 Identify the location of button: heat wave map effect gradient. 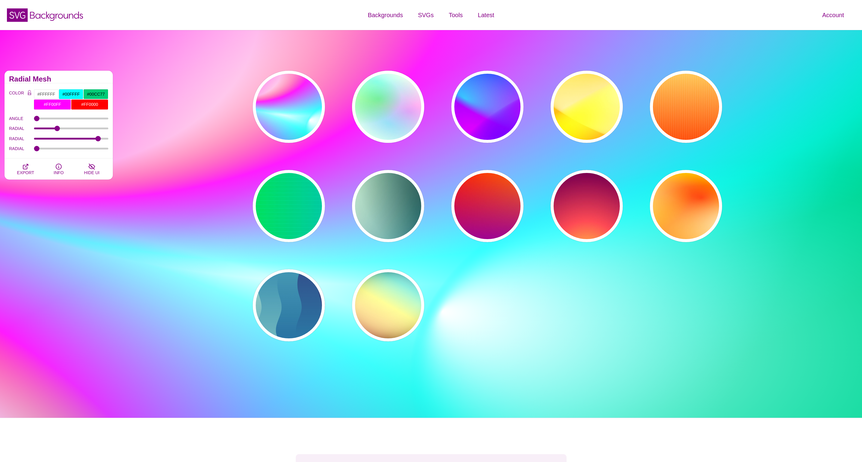
(686, 206).